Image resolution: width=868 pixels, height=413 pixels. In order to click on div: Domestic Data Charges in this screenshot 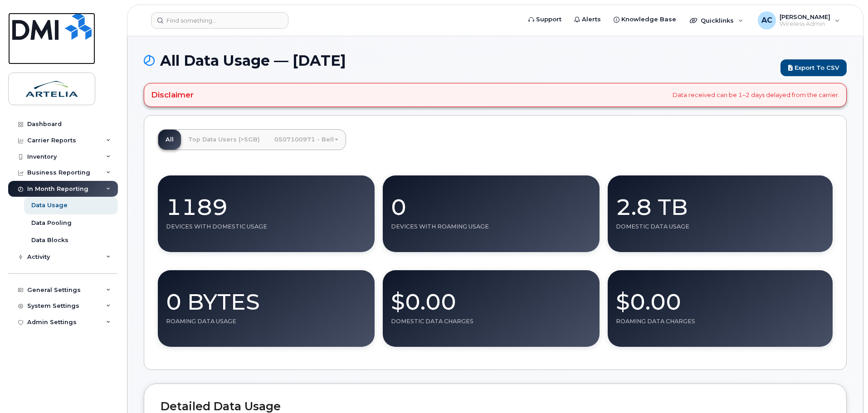, I will do `click(491, 322)`.